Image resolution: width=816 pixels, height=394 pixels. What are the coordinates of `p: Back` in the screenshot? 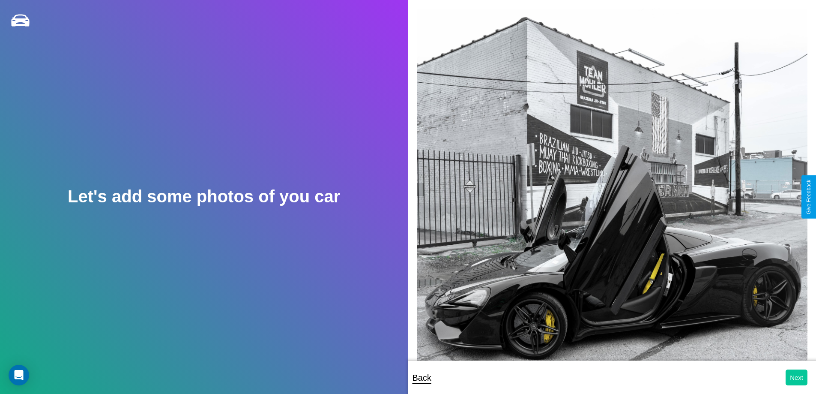 It's located at (422, 377).